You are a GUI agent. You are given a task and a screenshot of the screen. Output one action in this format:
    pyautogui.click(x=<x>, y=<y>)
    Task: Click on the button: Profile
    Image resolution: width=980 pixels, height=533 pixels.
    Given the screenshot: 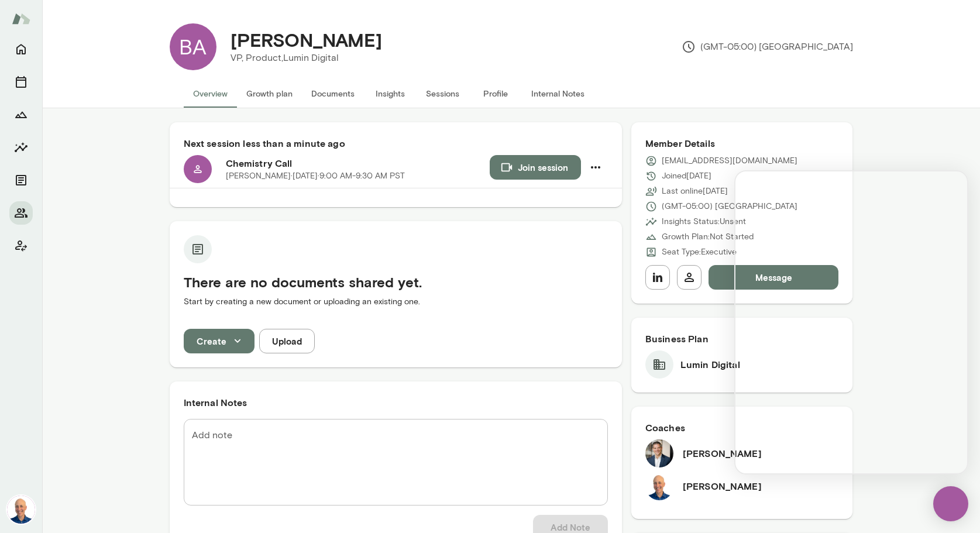 What is the action you would take?
    pyautogui.click(x=496, y=94)
    